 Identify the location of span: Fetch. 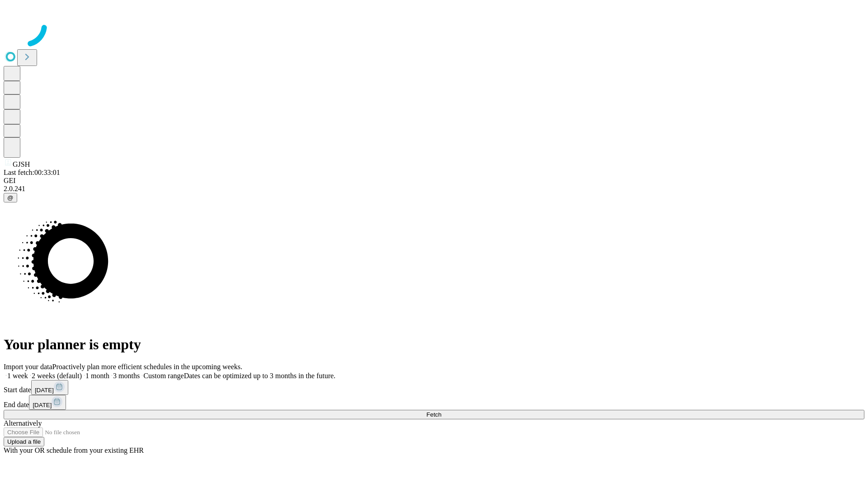
(434, 414).